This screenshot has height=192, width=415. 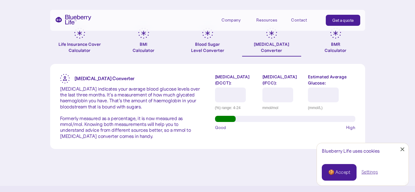 What do you see at coordinates (143, 47) in the screenshot?
I see `div: BMI Calculator` at bounding box center [143, 47].